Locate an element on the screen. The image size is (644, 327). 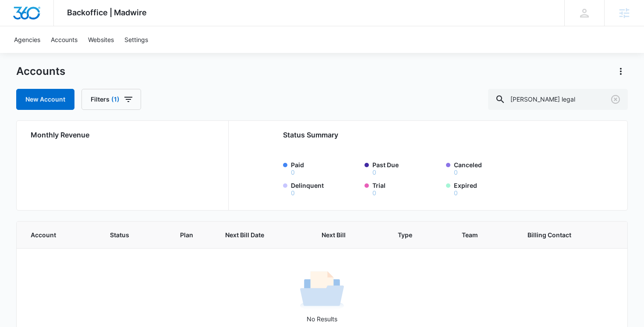
button: Clear is located at coordinates (616, 99).